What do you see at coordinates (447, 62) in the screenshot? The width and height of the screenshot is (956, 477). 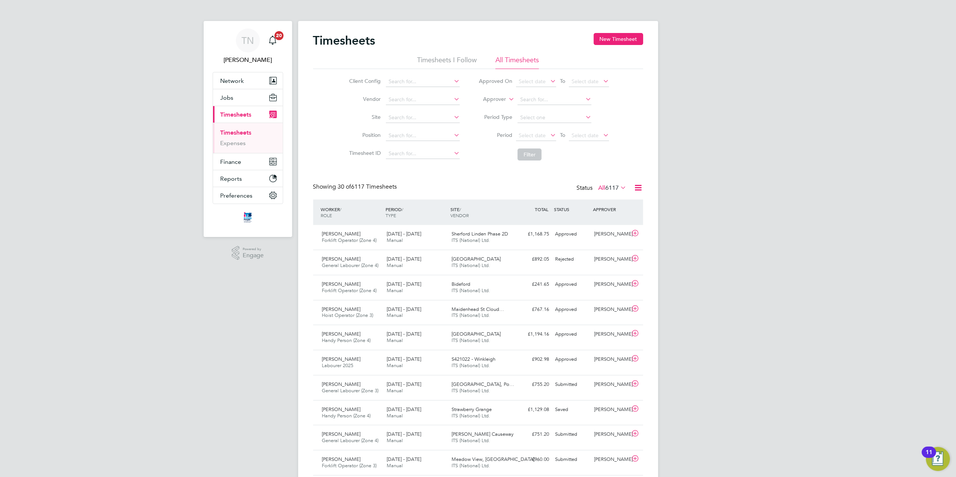 I see `li: Timesheets I Follow` at bounding box center [447, 62].